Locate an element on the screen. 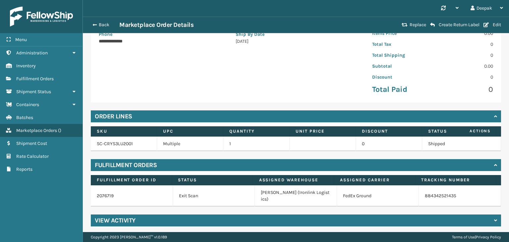 This screenshot has height=242, width=509. p: Total Shipping is located at coordinates (400, 55).